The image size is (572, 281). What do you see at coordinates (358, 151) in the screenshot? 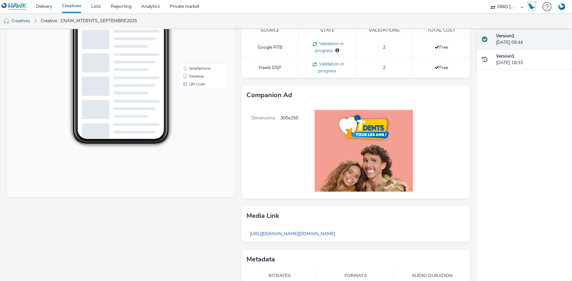
I see `img: Companion Ad` at bounding box center [358, 151].